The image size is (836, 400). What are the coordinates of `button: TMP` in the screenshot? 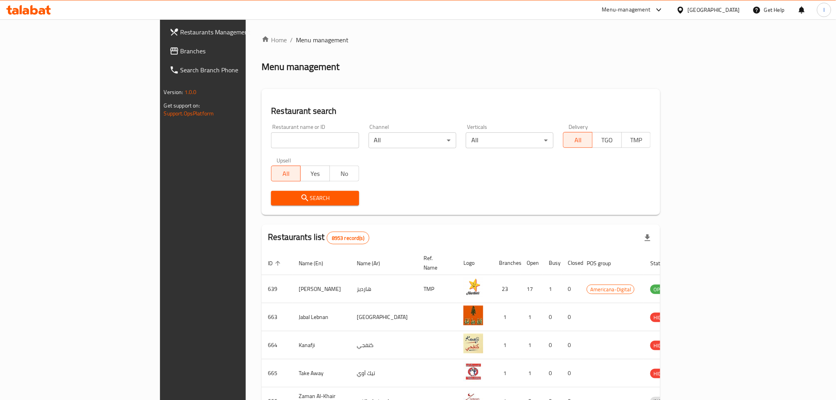 It's located at (636, 140).